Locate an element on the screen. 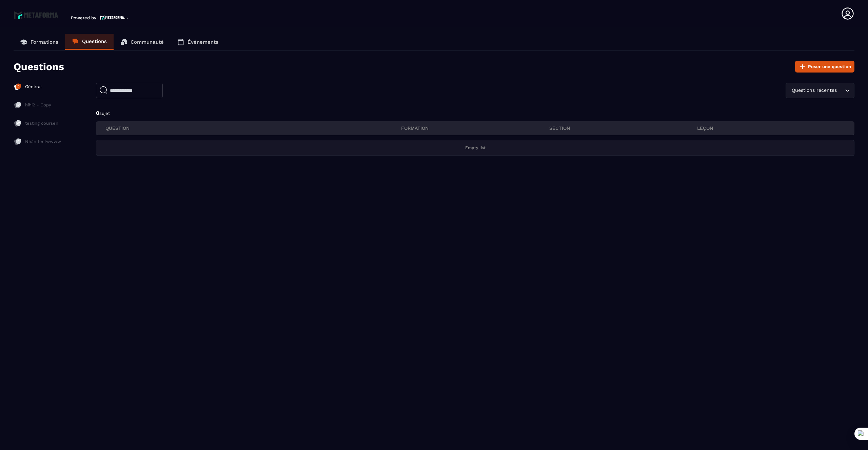  p: hihi2 - Copy is located at coordinates (38, 105).